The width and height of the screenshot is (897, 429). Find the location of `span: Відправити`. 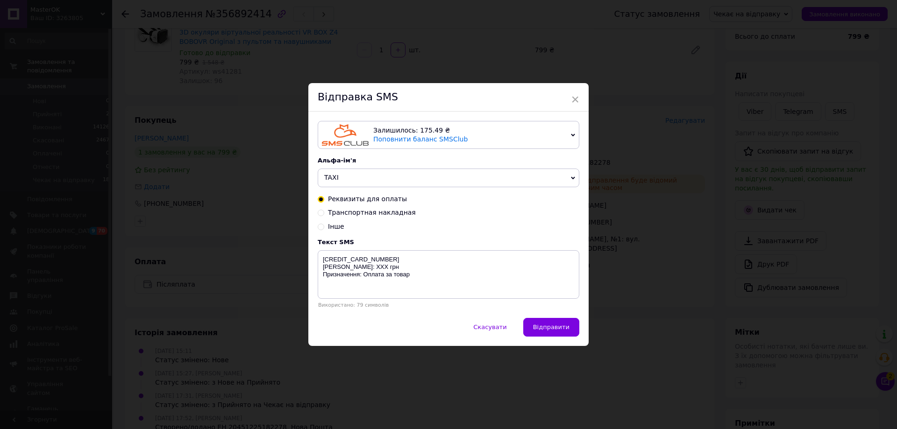

span: Відправити is located at coordinates (551, 327).